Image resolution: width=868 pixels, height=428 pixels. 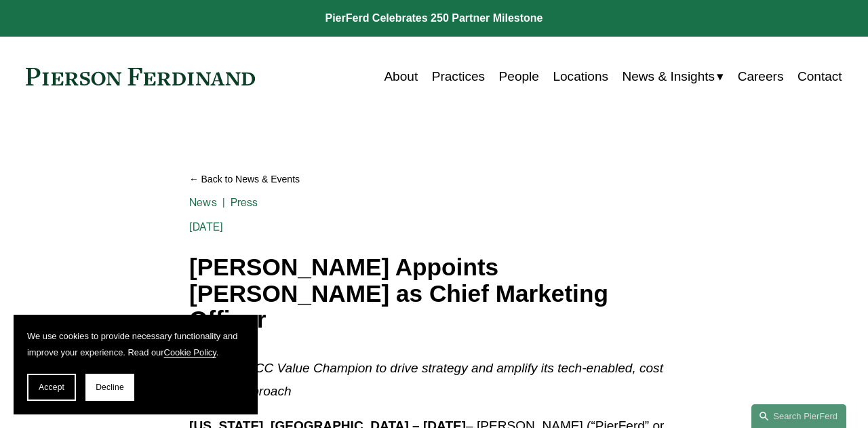 I want to click on button: Accept, so click(x=51, y=387).